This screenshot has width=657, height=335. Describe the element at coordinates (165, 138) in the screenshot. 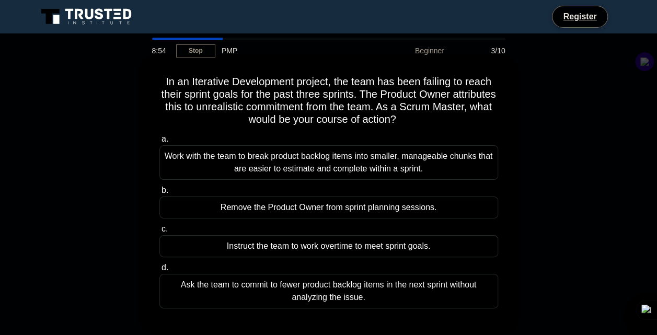

I see `span: a.` at that location.